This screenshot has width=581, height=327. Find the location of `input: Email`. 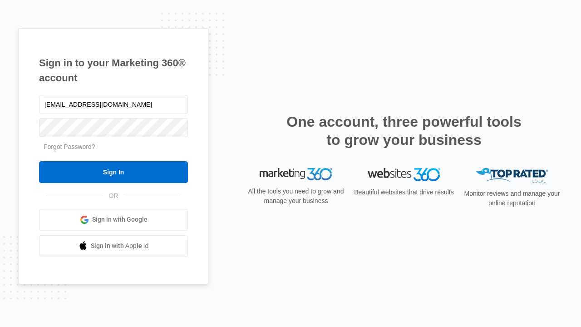

input: Email is located at coordinates (114, 104).